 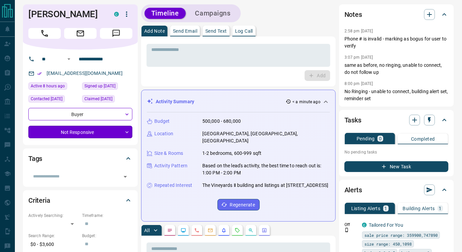 I want to click on div: Activity Summary< a minute ago, so click(x=238, y=102).